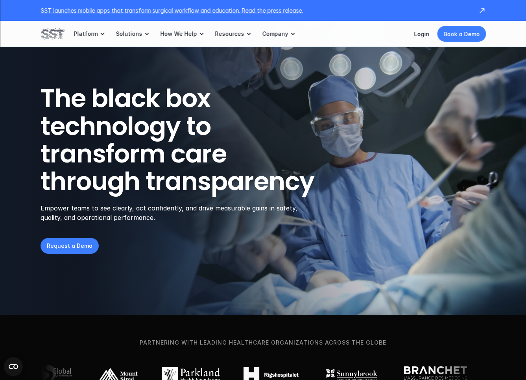 The width and height of the screenshot is (526, 380). Describe the element at coordinates (70, 246) in the screenshot. I see `a: Request a Demo` at that location.